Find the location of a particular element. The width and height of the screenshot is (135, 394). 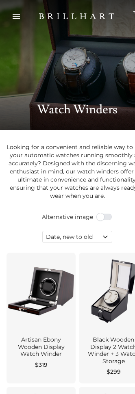

a: Artisan Ebony Wooden Display Watch Winder $319 is located at coordinates (41, 318).